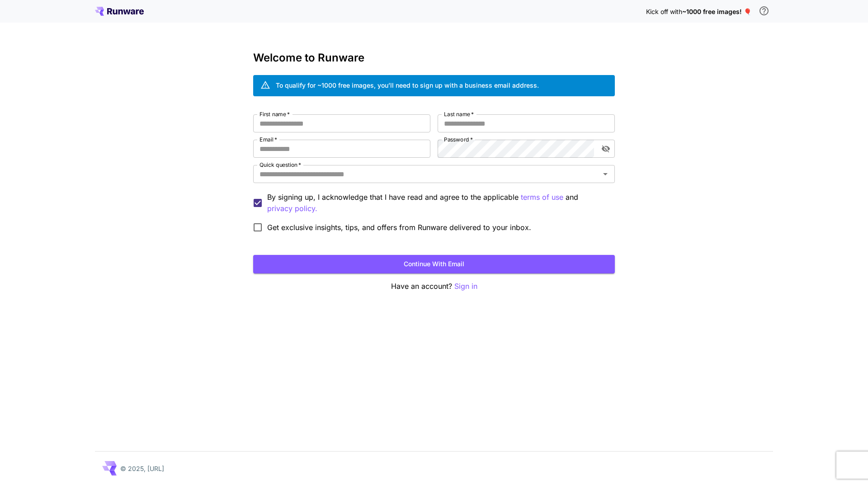 Image resolution: width=868 pixels, height=485 pixels. I want to click on p: terms of use, so click(542, 197).